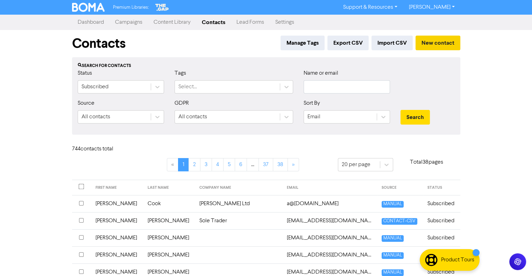  I want to click on th: LAST NAME, so click(169, 188).